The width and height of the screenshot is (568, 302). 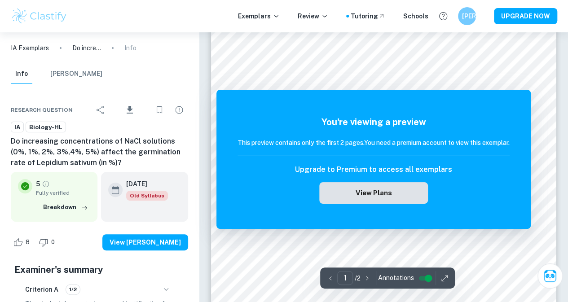 What do you see at coordinates (73, 290) in the screenshot?
I see `span: 1/2` at bounding box center [73, 290].